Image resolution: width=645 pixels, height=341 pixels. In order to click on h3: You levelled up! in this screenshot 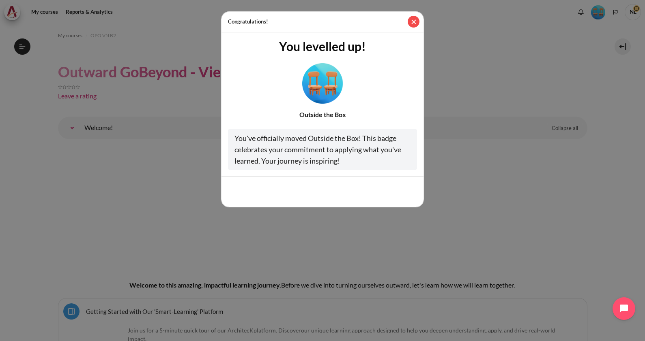, I will do `click(322, 46)`.